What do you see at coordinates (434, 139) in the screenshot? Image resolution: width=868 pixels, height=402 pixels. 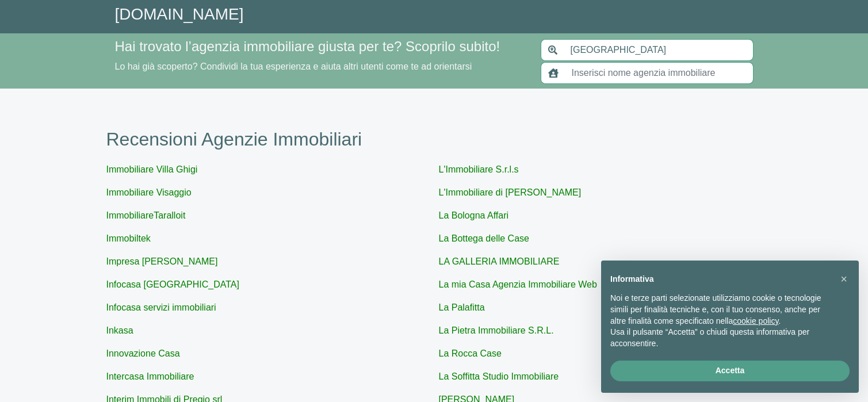 I see `h1: Recensioni Agenzie Immobiliari` at bounding box center [434, 139].